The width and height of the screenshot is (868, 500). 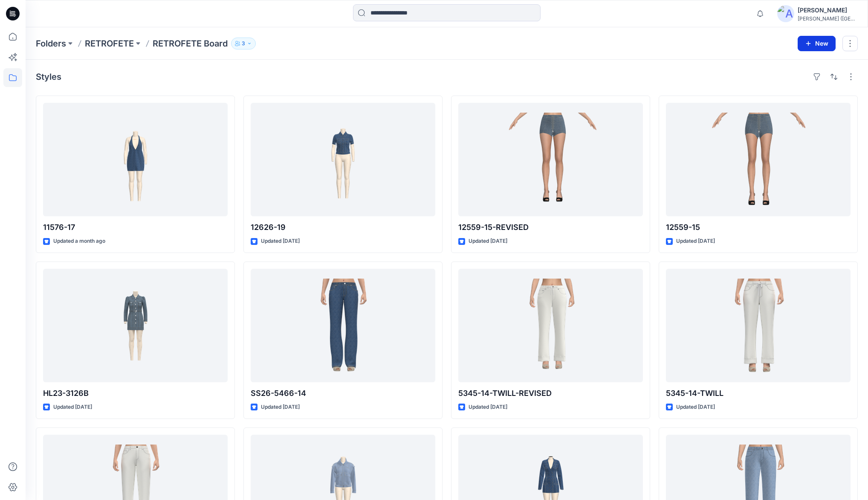 What do you see at coordinates (343, 159) in the screenshot?
I see `a: 12626-19` at bounding box center [343, 159].